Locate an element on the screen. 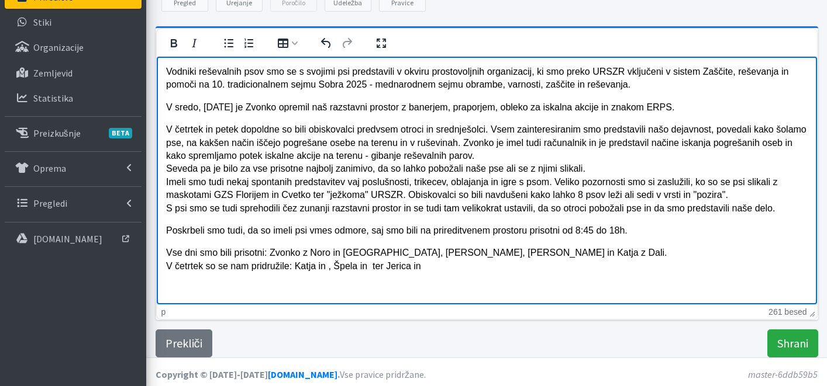 The image size is (827, 386). p: Preizkušnje is located at coordinates (57, 133).